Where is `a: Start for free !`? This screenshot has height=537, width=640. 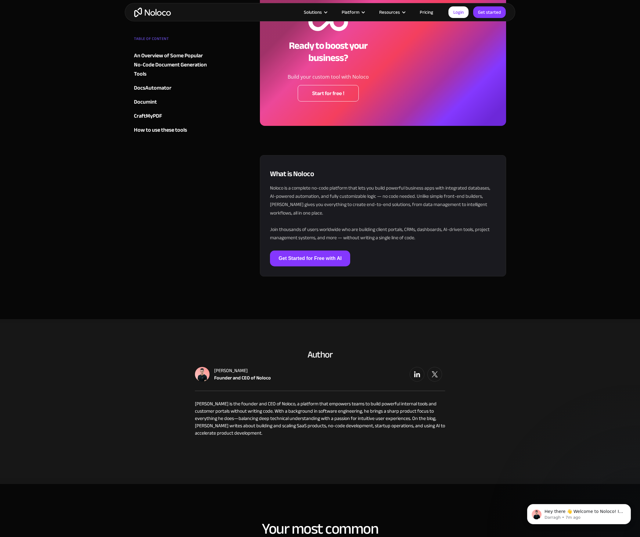
a: Start for free ! is located at coordinates (328, 93).